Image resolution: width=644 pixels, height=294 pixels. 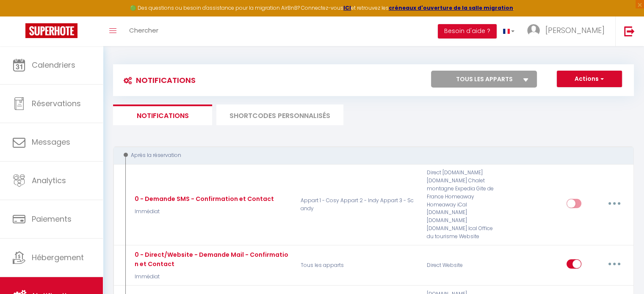 What do you see at coordinates (49, 180) in the screenshot?
I see `span: Analytics` at bounding box center [49, 180].